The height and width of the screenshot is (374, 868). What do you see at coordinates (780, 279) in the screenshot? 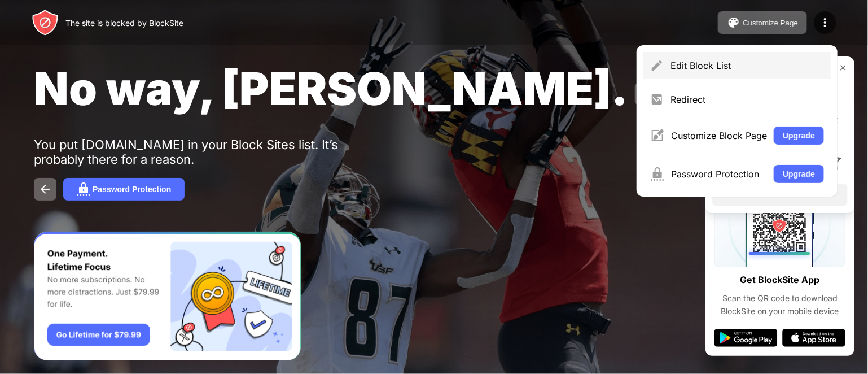
I see `div: Get BlockSite App` at bounding box center [780, 279].